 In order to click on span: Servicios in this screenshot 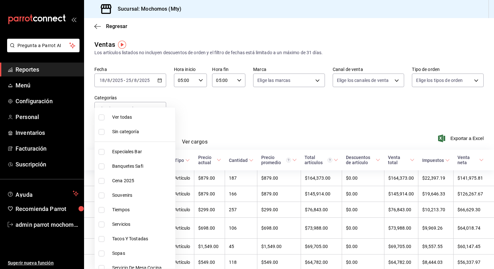, I will do `click(142, 225)`.